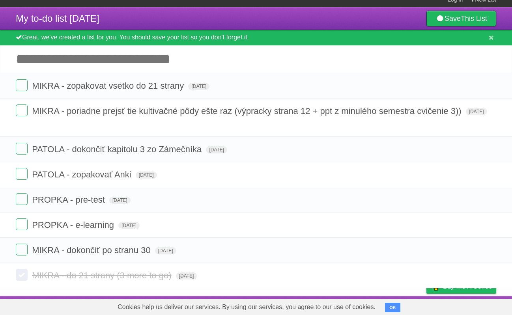 The width and height of the screenshot is (512, 315). Describe the element at coordinates (74, 225) in the screenshot. I see `span: PROPKA - e-learning` at that location.